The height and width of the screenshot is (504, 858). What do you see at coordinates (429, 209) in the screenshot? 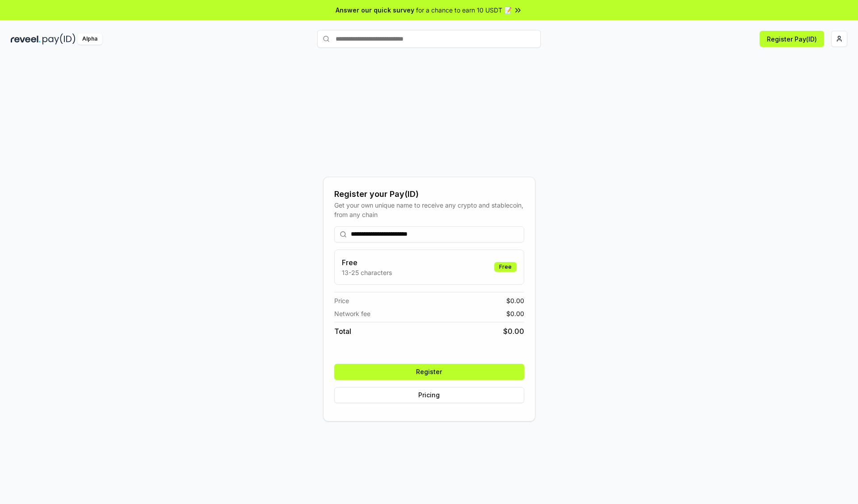
I see `div: Get your own unique name to receive any crypto and stablecoin, from any chain` at bounding box center [429, 209].